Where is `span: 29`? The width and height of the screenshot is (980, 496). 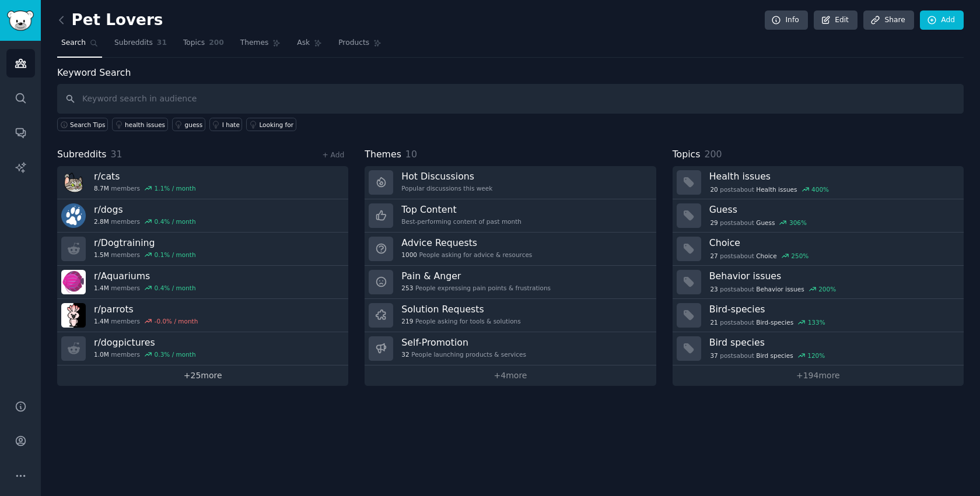 span: 29 is located at coordinates (713, 223).